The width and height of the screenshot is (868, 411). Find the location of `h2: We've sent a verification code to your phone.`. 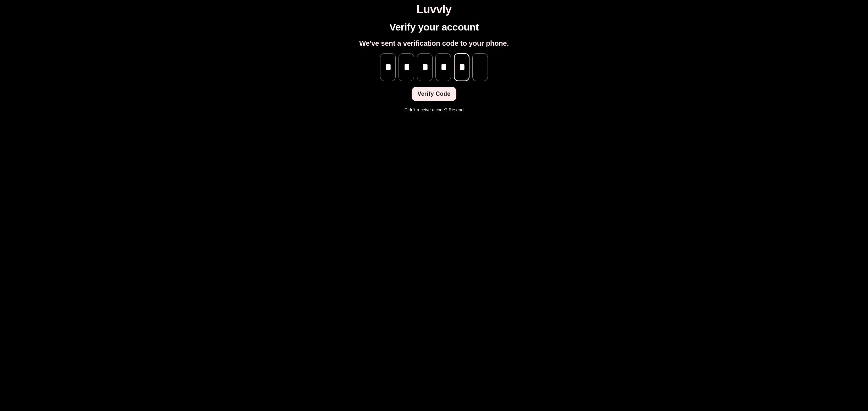

h2: We've sent a verification code to your phone. is located at coordinates (434, 44).